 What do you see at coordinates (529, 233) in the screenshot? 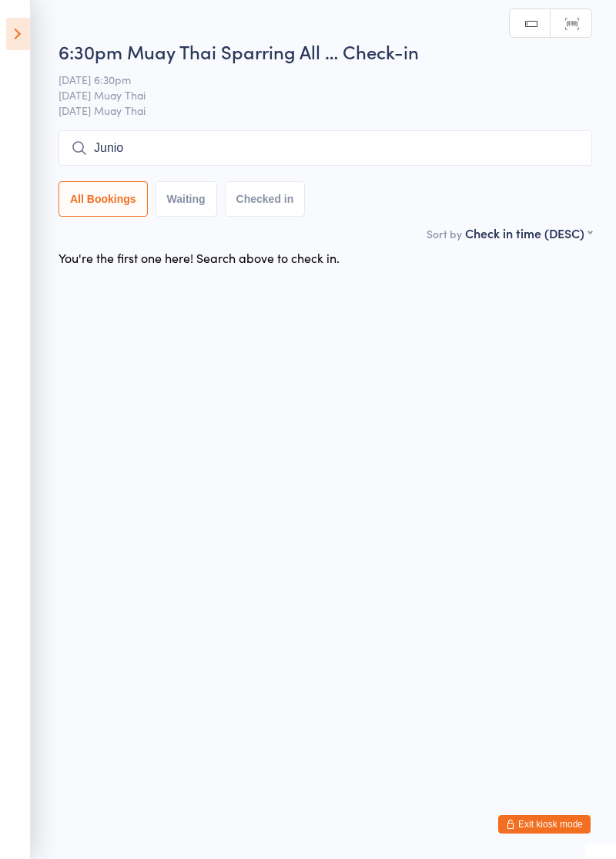
I see `div: Check in time (DESC)` at bounding box center [529, 233].